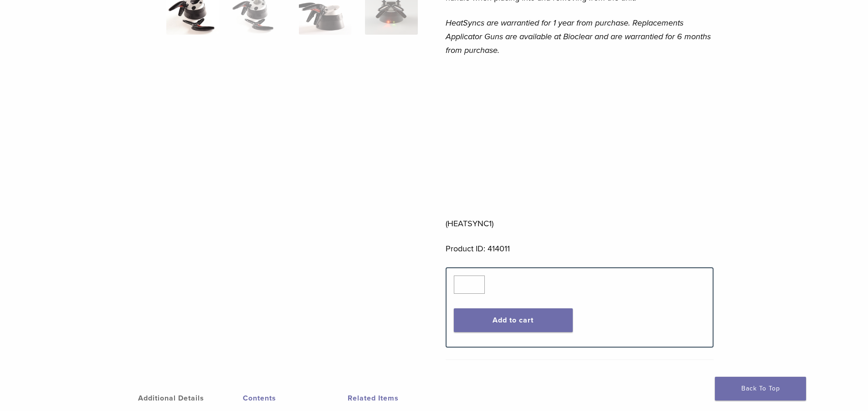  What do you see at coordinates (400, 398) in the screenshot?
I see `a: Related Items` at bounding box center [400, 398].